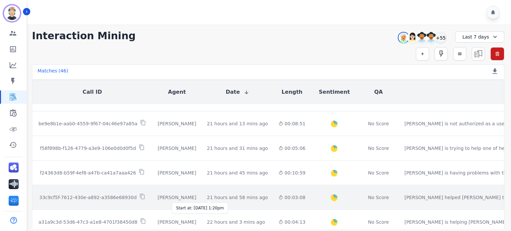 The image size is (511, 231). Describe the element at coordinates (88, 148) in the screenshot. I see `p: f58f898b-f126-4779-a3e9-106e0d0d0f5d` at that location.